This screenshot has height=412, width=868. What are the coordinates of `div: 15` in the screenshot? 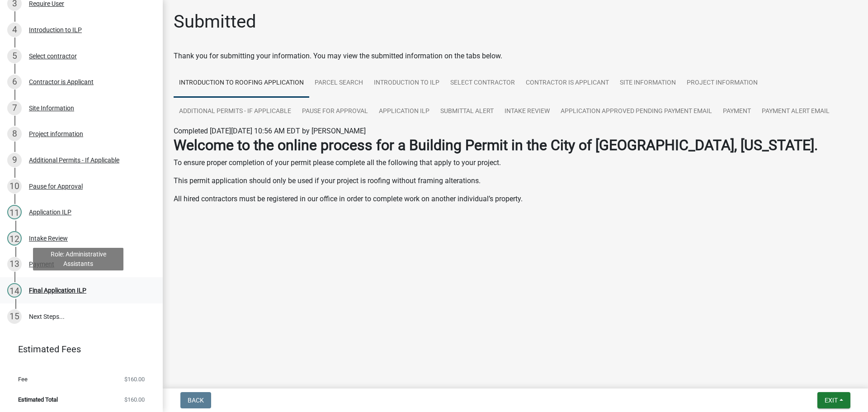 It's located at (14, 317).